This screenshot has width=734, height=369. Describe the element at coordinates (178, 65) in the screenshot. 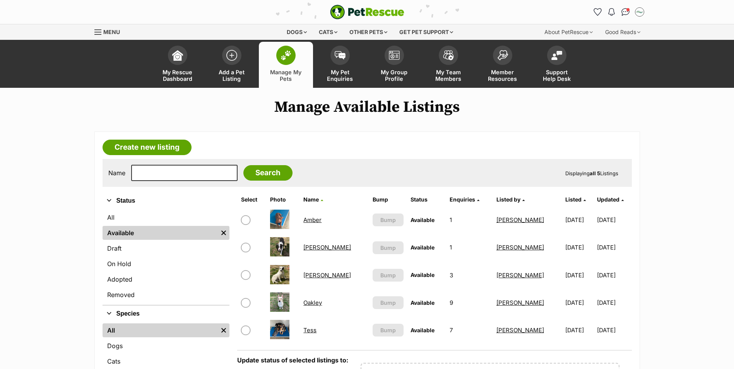

I see `a: My Rescue Dashboard` at that location.